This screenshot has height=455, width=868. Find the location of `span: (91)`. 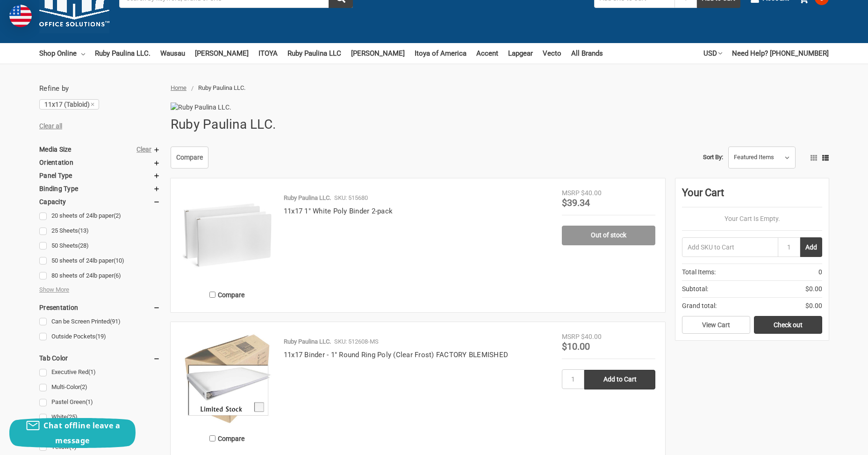

span: (91) is located at coordinates (115, 321).